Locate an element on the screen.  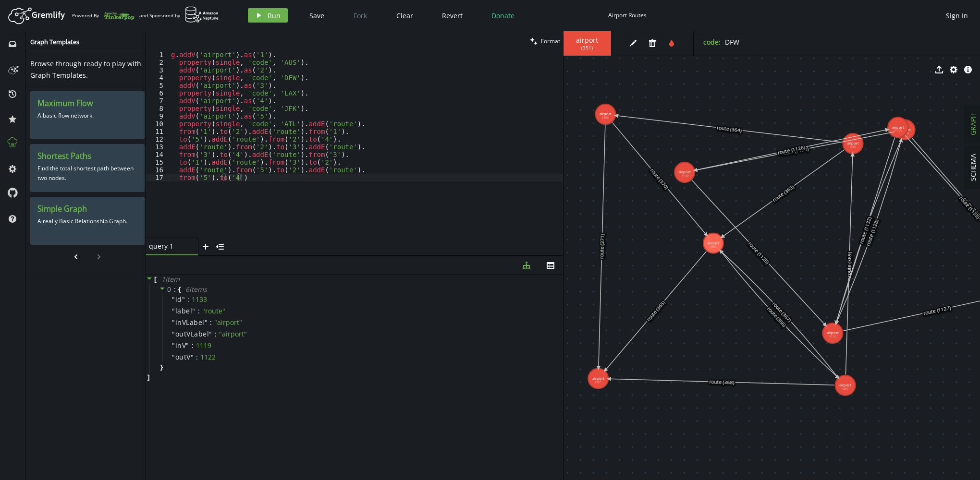
text: route (369) is located at coordinates (849, 264).